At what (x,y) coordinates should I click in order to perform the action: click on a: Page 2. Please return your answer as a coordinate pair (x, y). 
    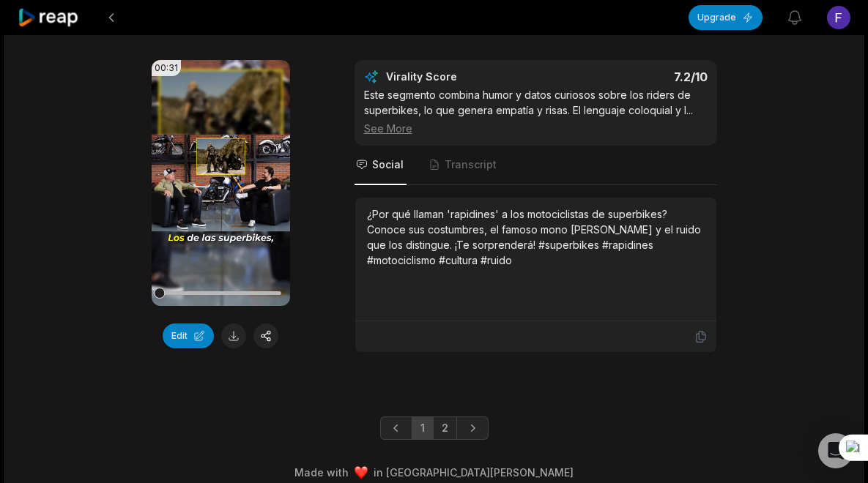
    Looking at the image, I should click on (445, 428).